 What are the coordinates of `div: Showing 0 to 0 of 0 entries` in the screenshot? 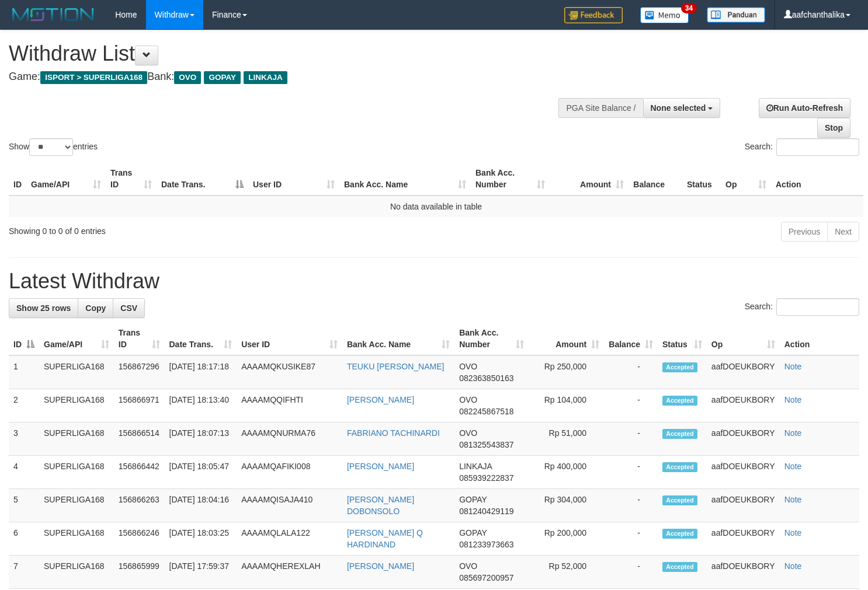 It's located at (181, 229).